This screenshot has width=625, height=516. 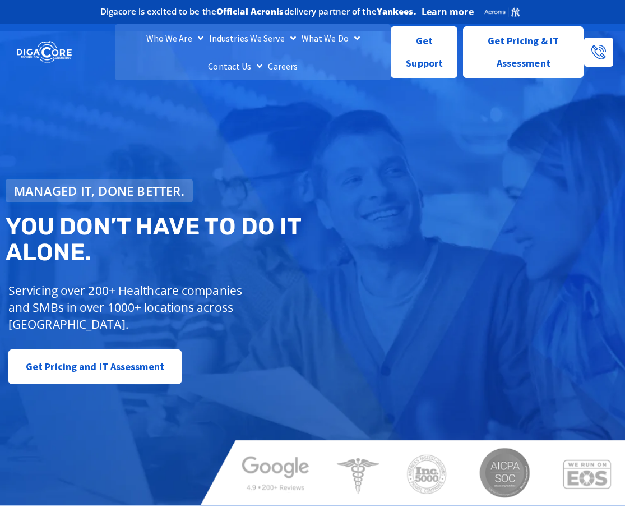 What do you see at coordinates (396, 11) in the screenshot?
I see `b: Yankees.` at bounding box center [396, 11].